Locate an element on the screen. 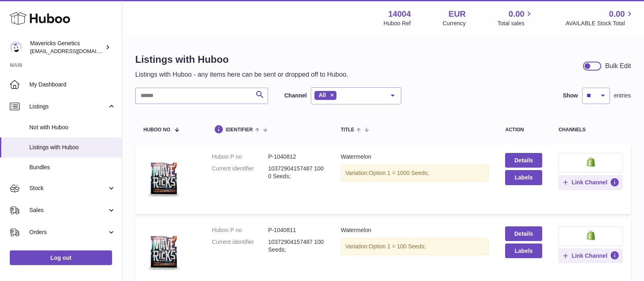 This screenshot has width=644, height=281. span: AVAILABLE Stock Total is located at coordinates (600, 23).